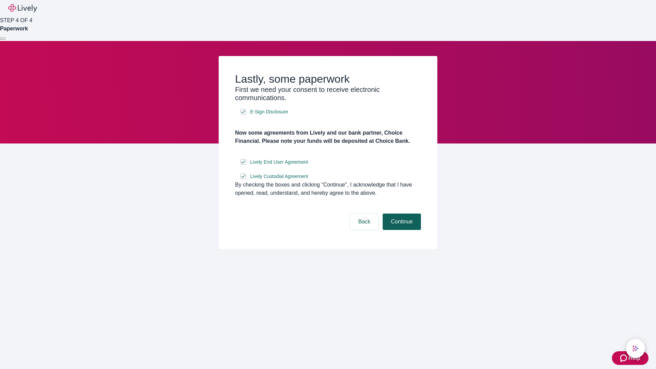 The image size is (656, 369). I want to click on button: Zendesk support iconHelp, so click(630, 358).